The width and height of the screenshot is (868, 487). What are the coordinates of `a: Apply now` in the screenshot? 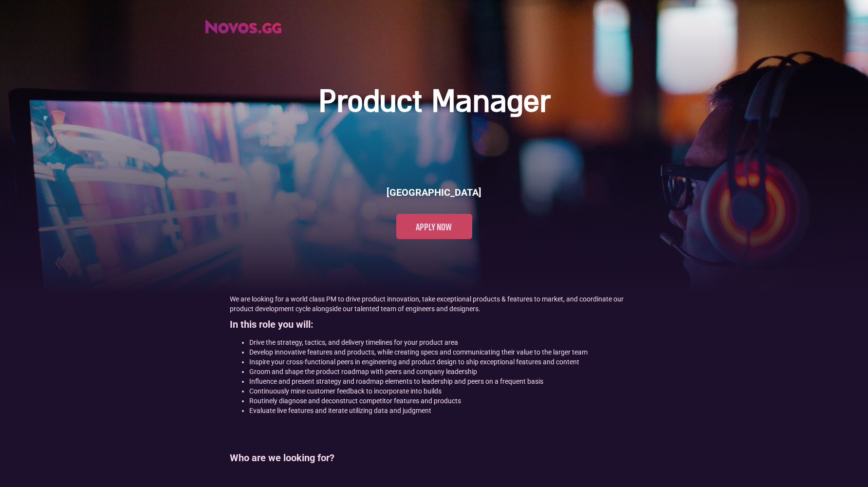 It's located at (434, 227).